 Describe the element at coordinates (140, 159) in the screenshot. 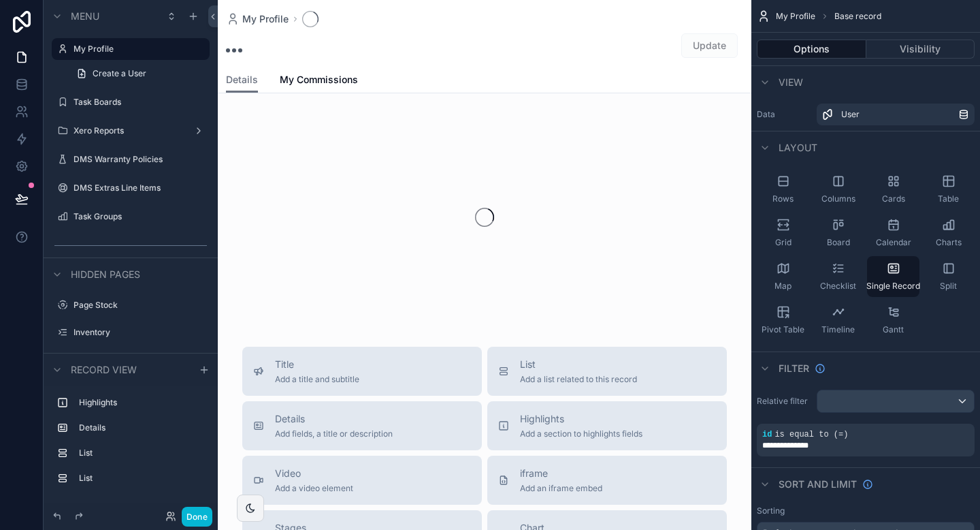

I see `a: DMS Warranty Policies` at that location.